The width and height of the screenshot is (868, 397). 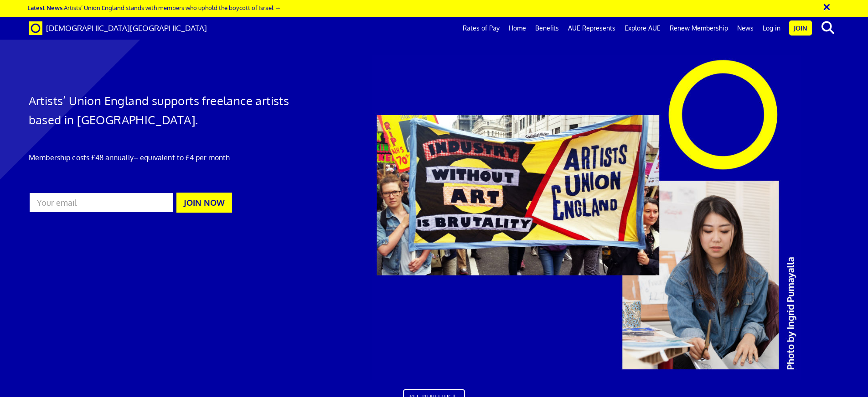 What do you see at coordinates (547, 28) in the screenshot?
I see `a: Benefits` at bounding box center [547, 28].